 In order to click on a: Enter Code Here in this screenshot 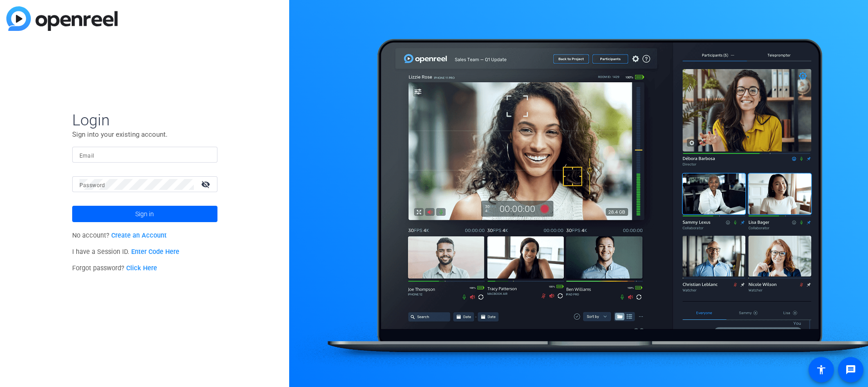, I will do `click(155, 252)`.